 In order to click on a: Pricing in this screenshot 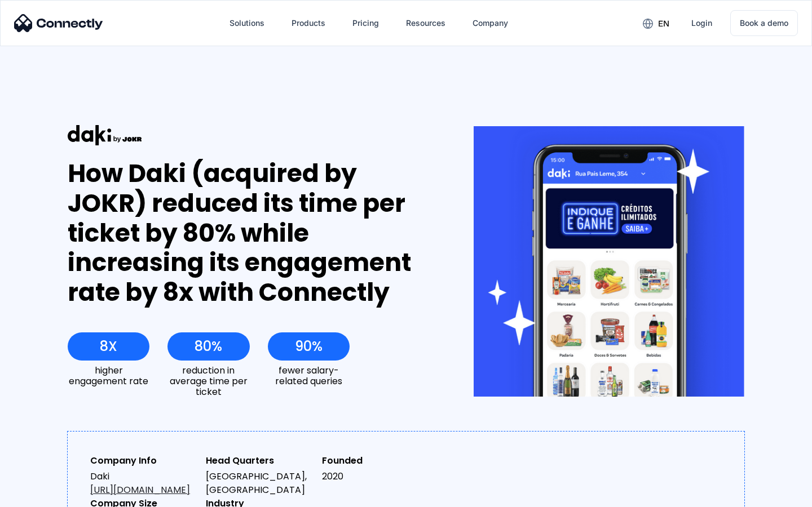, I will do `click(365, 23)`.